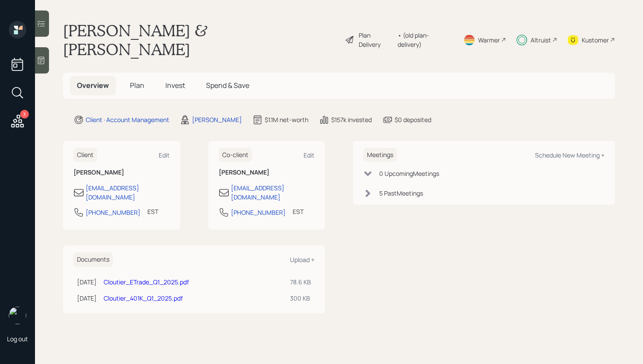  What do you see at coordinates (595, 40) in the screenshot?
I see `div: Kustomer` at bounding box center [595, 40].